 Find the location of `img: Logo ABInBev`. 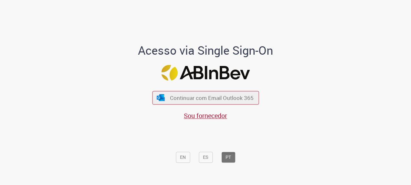

img: Logo ABInBev is located at coordinates (205, 73).